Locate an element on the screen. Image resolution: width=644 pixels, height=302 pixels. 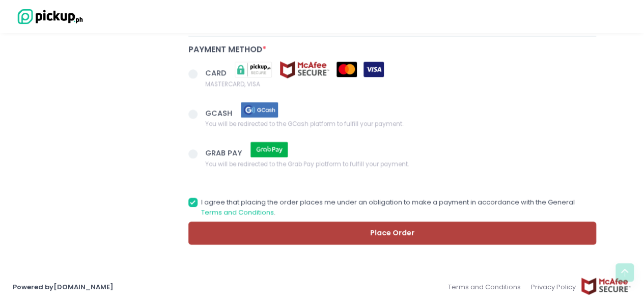
img: gcash is located at coordinates (260, 109).